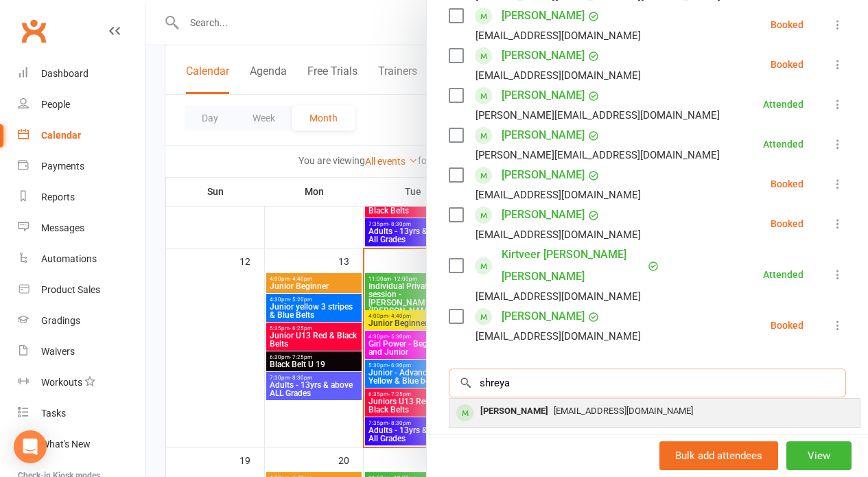  I want to click on a: What's New, so click(81, 444).